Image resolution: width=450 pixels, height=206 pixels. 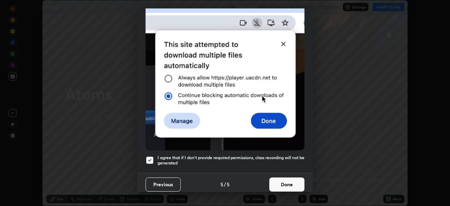 What do you see at coordinates (287, 184) in the screenshot?
I see `button: Done` at bounding box center [287, 184].